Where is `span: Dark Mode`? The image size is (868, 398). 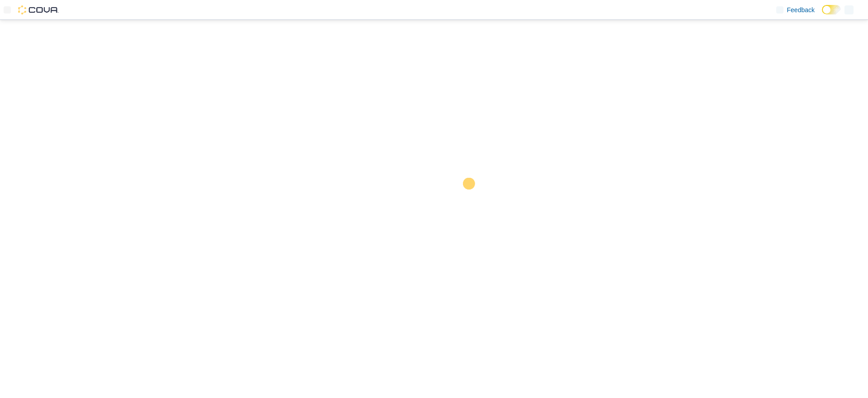 span: Dark Mode is located at coordinates (822, 15).